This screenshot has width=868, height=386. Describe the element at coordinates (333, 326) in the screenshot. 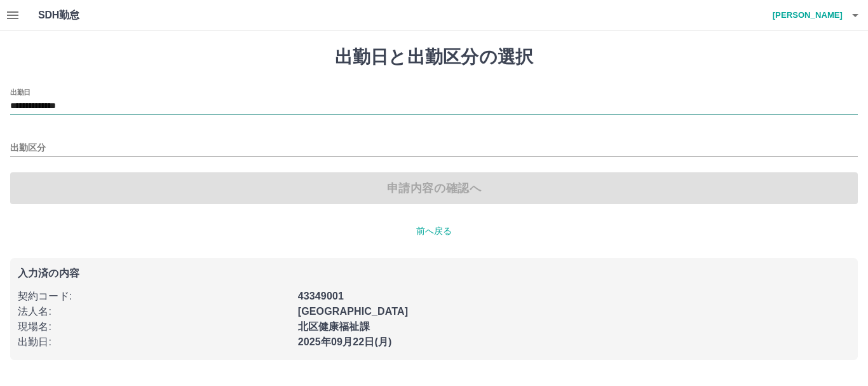

I see `b: 北区健康福祉課` at that location.